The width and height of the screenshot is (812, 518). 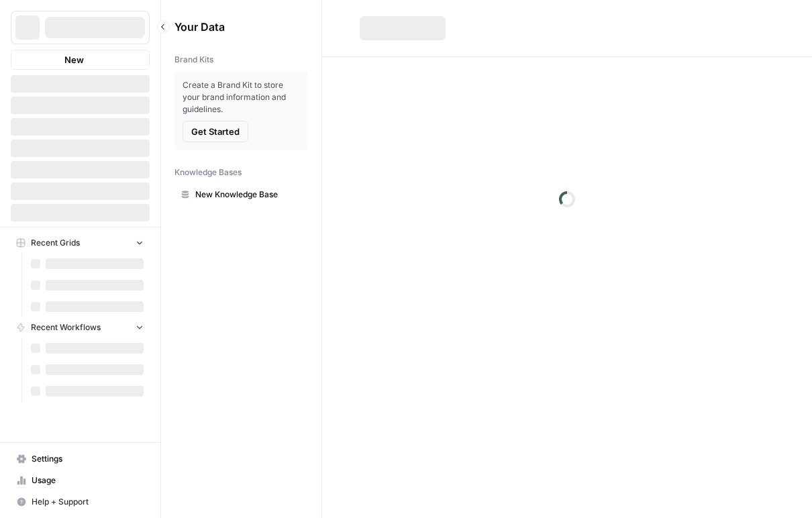 What do you see at coordinates (88, 502) in the screenshot?
I see `span: Help + Support` at bounding box center [88, 502].